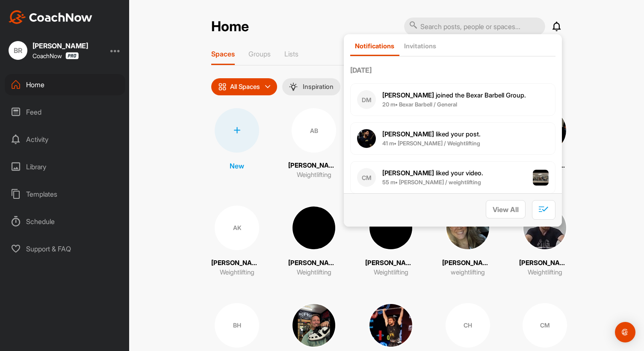  Describe the element at coordinates (367, 138) in the screenshot. I see `img: user avatar` at that location.